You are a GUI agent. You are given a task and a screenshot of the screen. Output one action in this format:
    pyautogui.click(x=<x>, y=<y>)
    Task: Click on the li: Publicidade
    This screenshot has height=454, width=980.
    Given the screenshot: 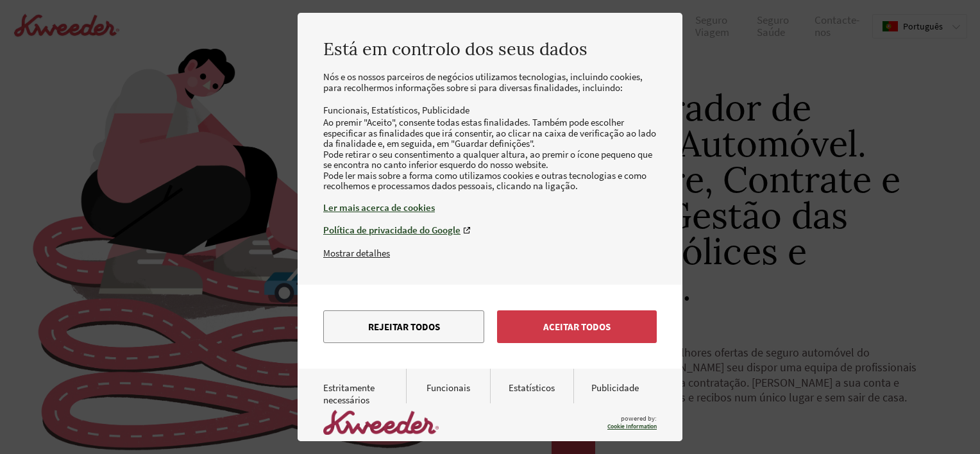 What is the action you would take?
    pyautogui.click(x=446, y=110)
    